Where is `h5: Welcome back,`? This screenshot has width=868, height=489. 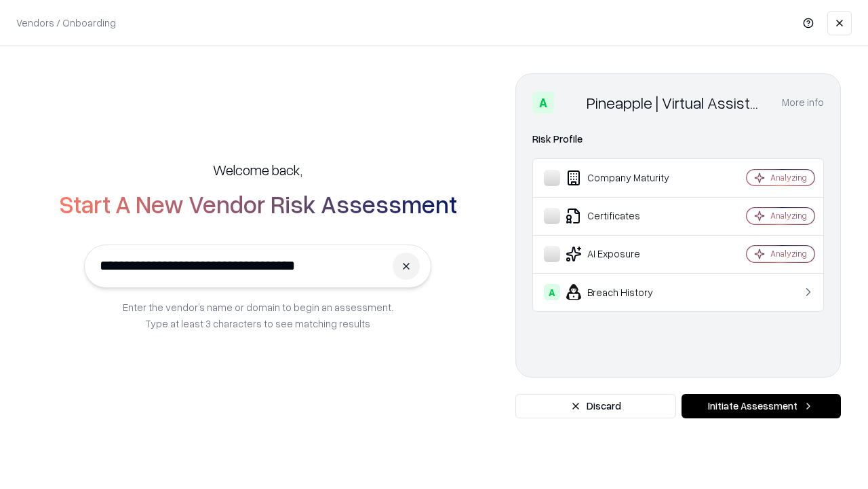 h5: Welcome back, is located at coordinates (258, 170).